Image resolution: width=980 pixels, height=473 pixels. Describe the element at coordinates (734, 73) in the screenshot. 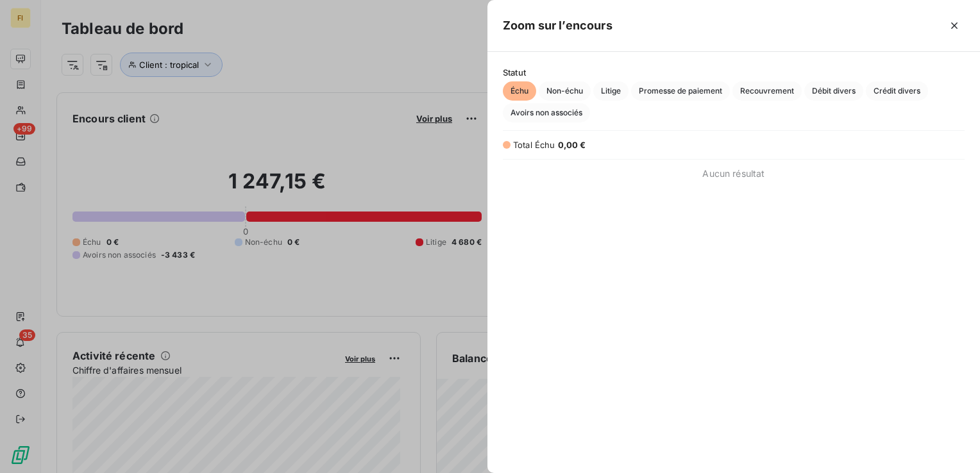

I see `span: Statut` at that location.